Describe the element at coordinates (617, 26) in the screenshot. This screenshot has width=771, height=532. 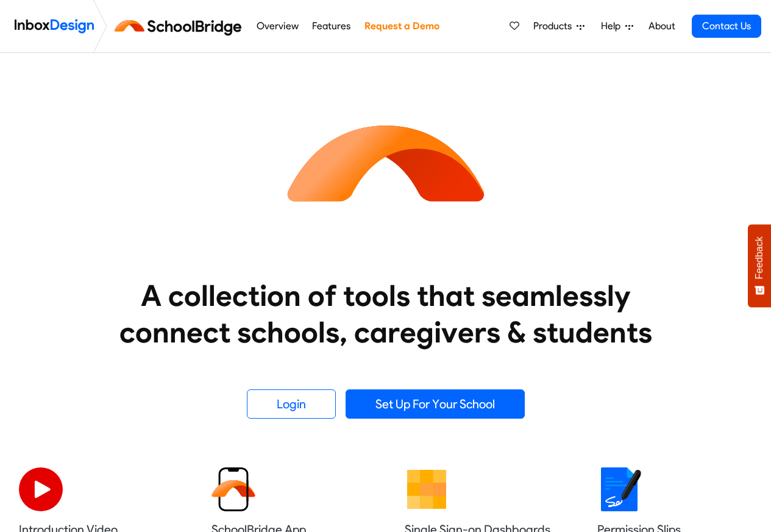
I see `a: Help` at that location.